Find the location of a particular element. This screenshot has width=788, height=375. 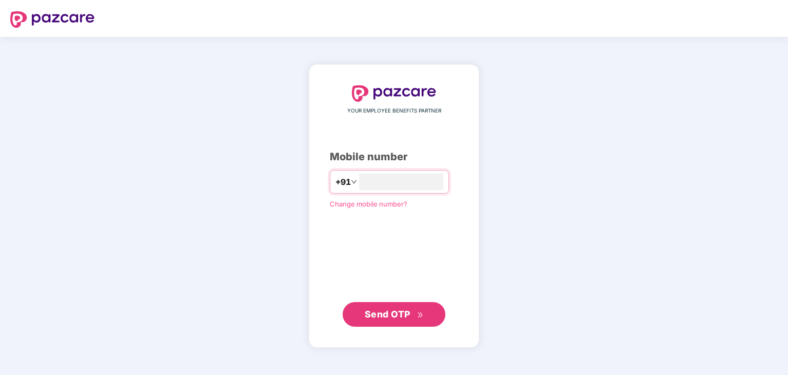

span: +91 is located at coordinates (343, 182).